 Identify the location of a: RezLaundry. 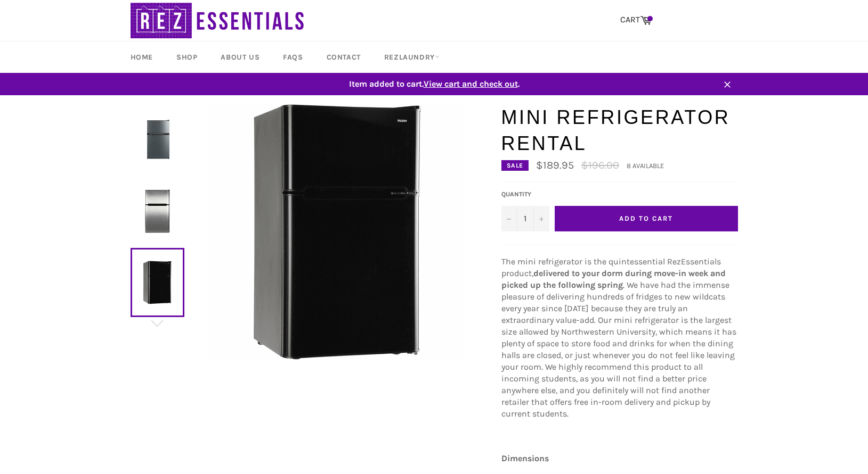
(412, 57).